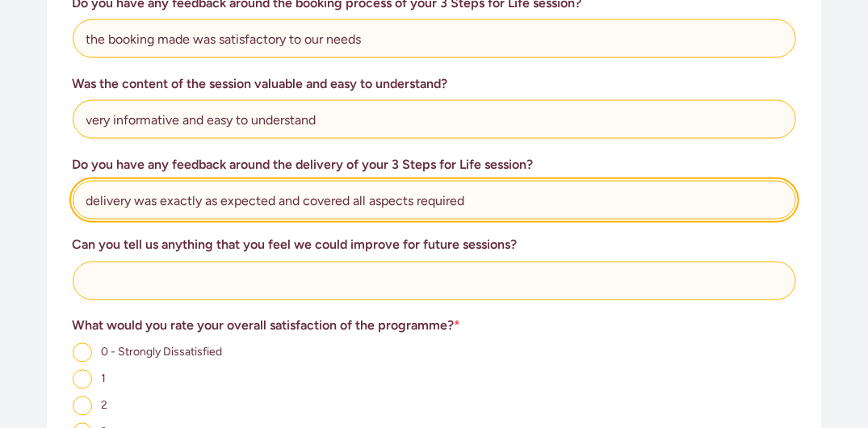  Describe the element at coordinates (434, 326) in the screenshot. I see `h3: What would you rate your overall satisfaction of the programme?` at that location.